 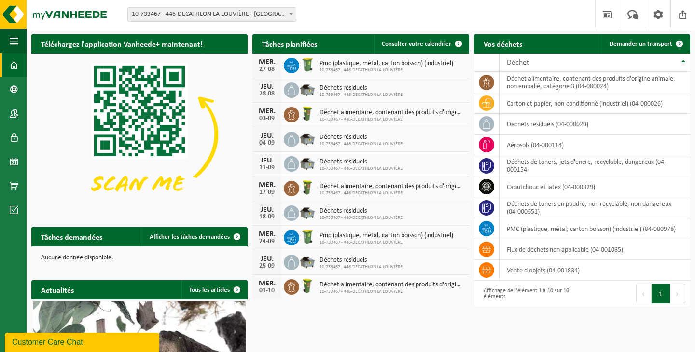 What do you see at coordinates (594, 124) in the screenshot?
I see `td: déchets résiduels (04-000029)` at bounding box center [594, 124].